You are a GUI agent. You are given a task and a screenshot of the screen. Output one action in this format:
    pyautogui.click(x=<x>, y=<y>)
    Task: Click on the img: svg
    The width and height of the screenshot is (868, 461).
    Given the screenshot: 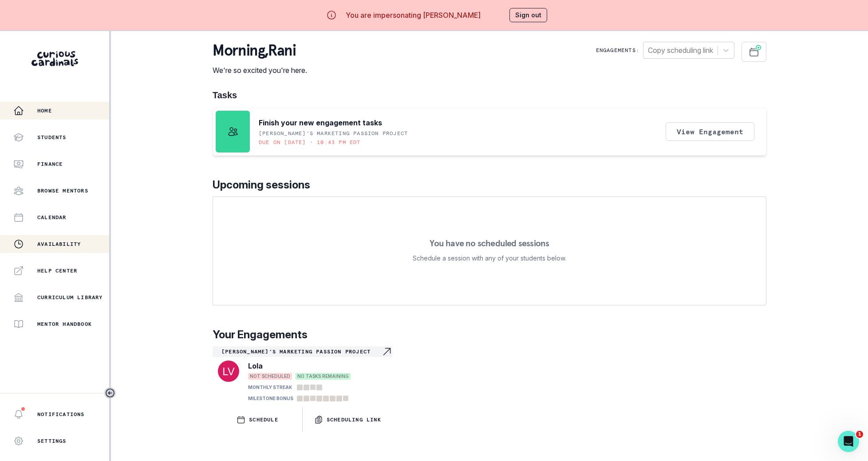 What is the action you would take?
    pyautogui.click(x=228, y=371)
    